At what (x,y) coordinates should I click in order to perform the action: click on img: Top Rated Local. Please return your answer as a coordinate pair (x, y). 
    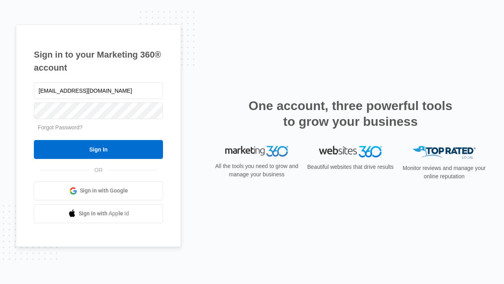
    Looking at the image, I should click on (444, 152).